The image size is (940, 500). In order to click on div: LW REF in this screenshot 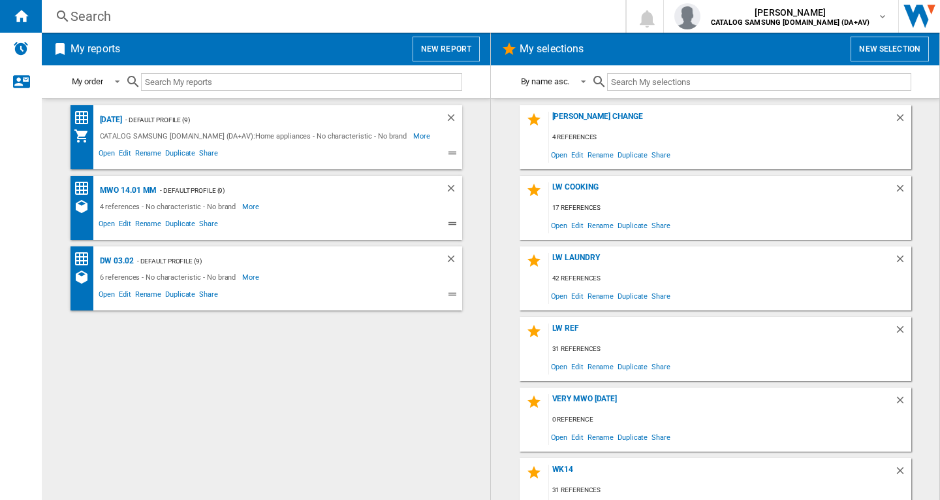, I will do `click(722, 332)`.